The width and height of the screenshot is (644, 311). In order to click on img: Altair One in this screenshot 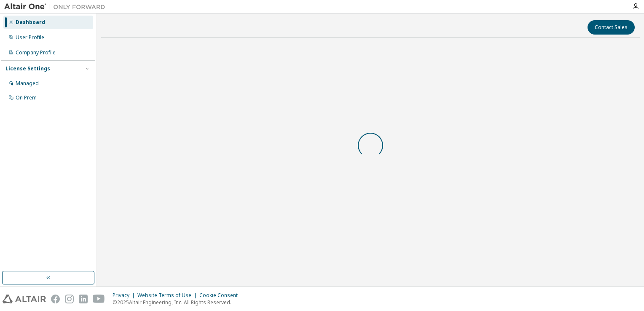, I will do `click(57, 7)`.